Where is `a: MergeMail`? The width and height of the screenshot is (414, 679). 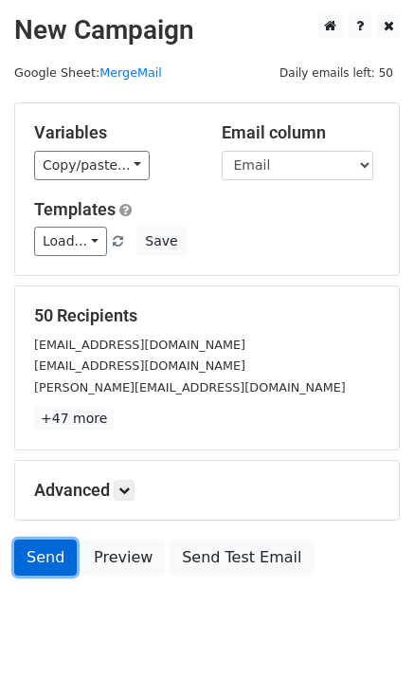
a: MergeMail is located at coordinates (131, 72).